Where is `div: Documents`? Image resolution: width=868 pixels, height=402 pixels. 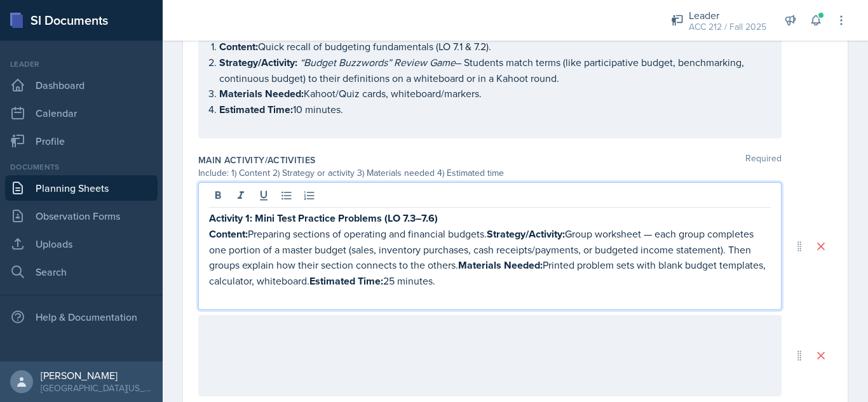 div: Documents is located at coordinates (81, 167).